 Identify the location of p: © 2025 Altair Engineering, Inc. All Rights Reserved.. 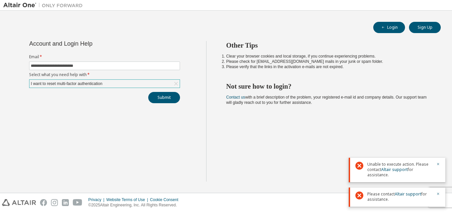
(135, 205).